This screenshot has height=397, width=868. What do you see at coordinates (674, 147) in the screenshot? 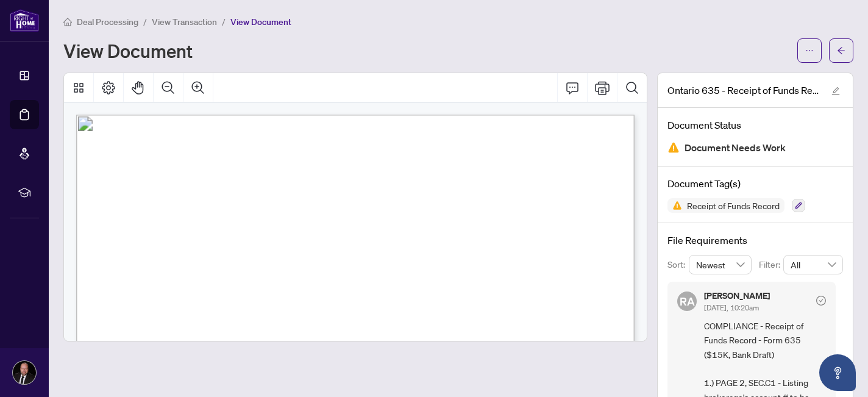
I see `img: Document Status` at bounding box center [674, 147].